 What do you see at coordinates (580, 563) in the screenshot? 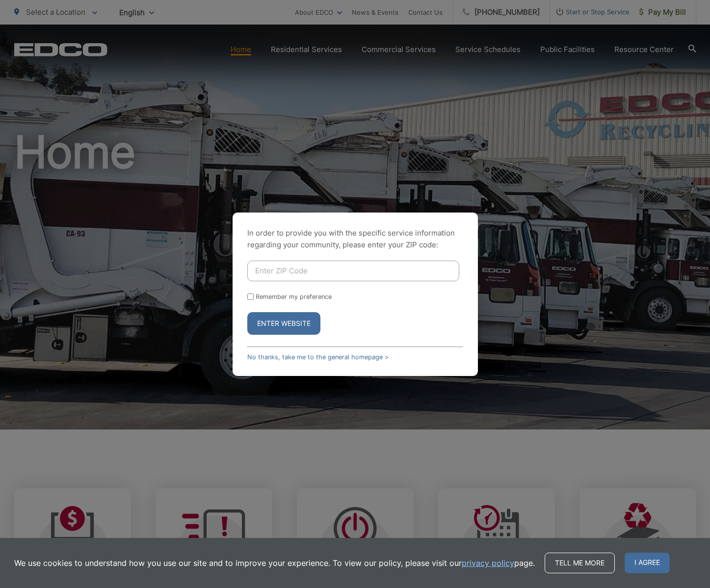
I see `a: Tell me more` at bounding box center [580, 563].